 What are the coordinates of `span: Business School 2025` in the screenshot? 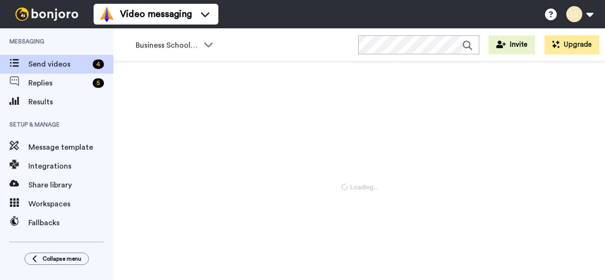 It's located at (167, 45).